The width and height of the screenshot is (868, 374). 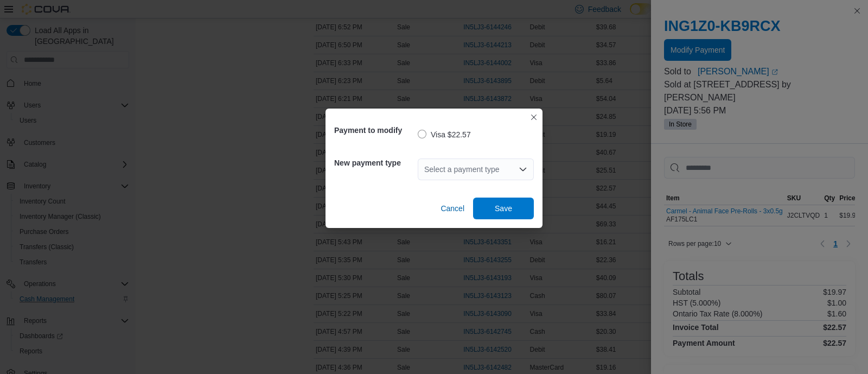 I want to click on button: Cancel, so click(x=452, y=208).